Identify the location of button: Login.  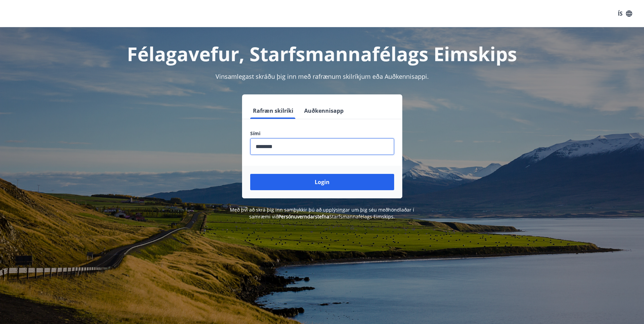
(322, 182).